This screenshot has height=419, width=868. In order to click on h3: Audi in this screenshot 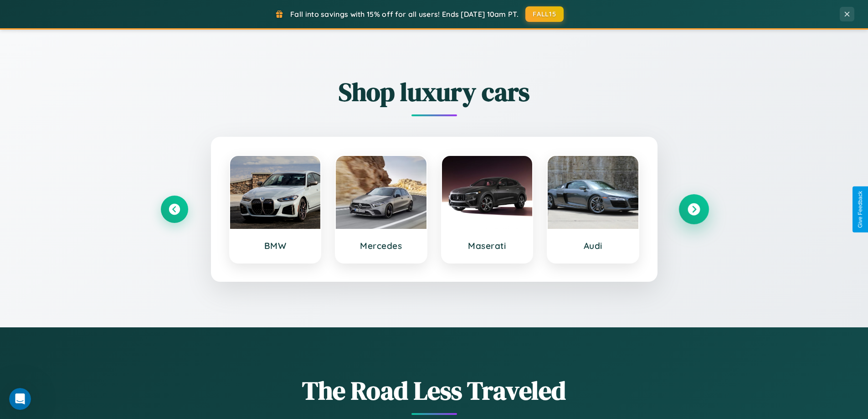, I will do `click(592, 246)`.